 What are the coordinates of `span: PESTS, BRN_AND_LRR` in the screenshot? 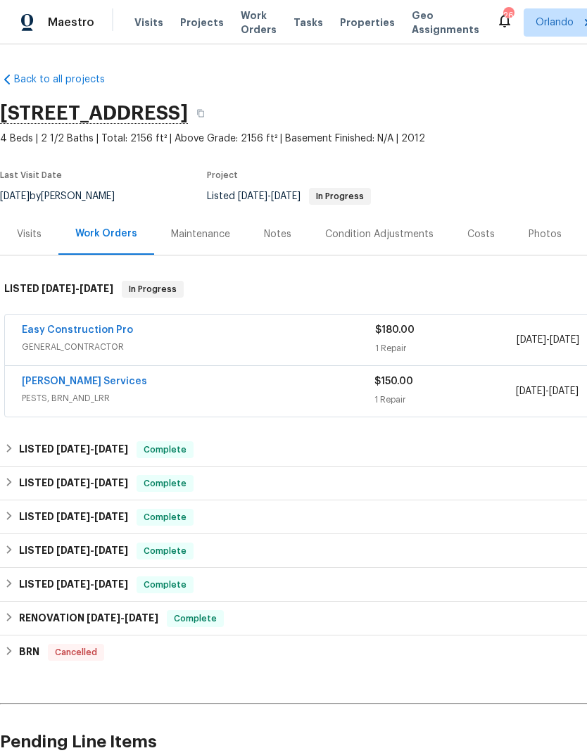 It's located at (198, 398).